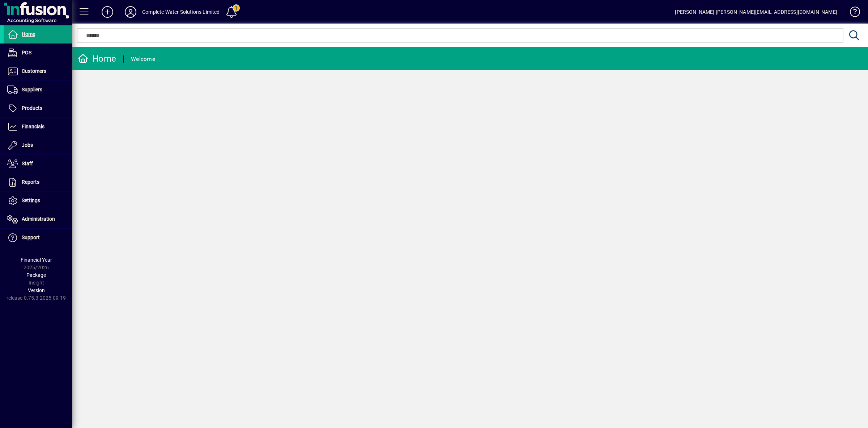 This screenshot has width=868, height=428. What do you see at coordinates (27, 52) in the screenshot?
I see `span: POS` at bounding box center [27, 52].